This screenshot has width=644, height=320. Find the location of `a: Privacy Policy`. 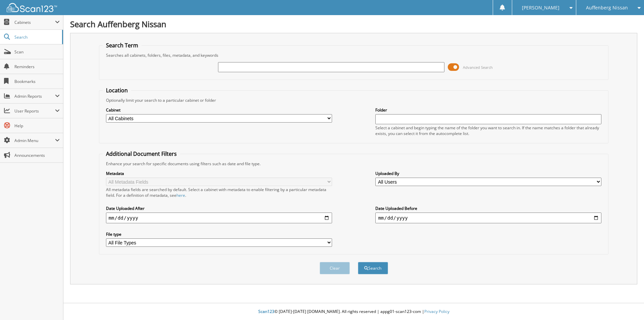

a: Privacy Policy is located at coordinates (437, 312).